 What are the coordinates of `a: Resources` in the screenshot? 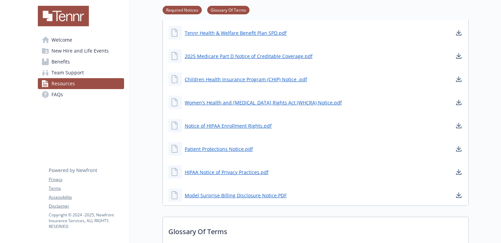 It's located at (81, 84).